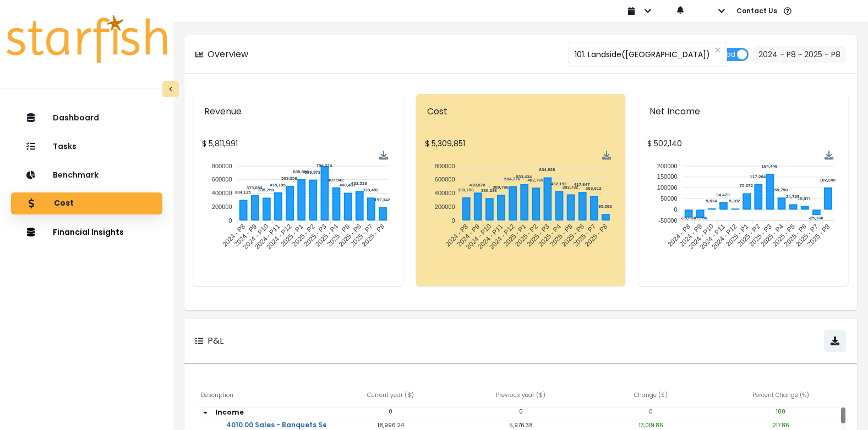 This screenshot has height=430, width=868. What do you see at coordinates (228, 54) in the screenshot?
I see `p: Overview` at bounding box center [228, 54].